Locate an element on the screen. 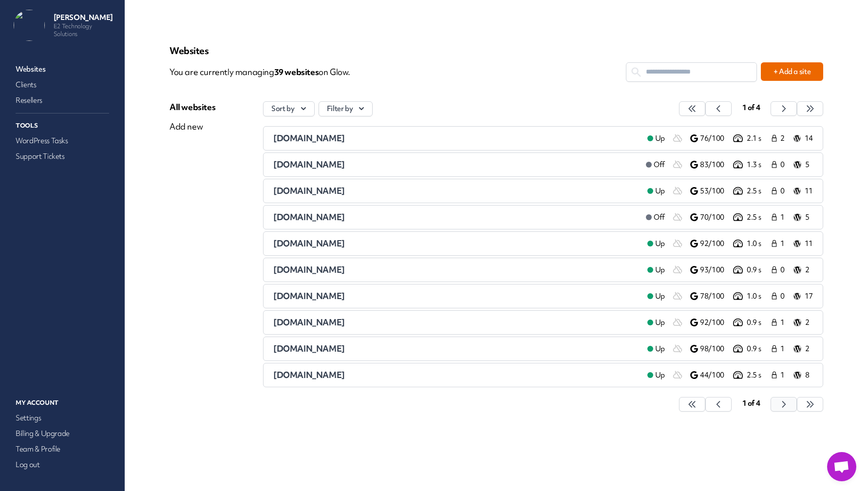 This screenshot has width=868, height=491. a: Team & Profile is located at coordinates (63, 449).